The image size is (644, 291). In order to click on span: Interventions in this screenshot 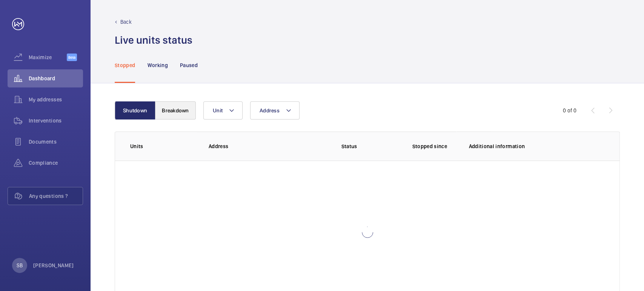, I will do `click(56, 121)`.